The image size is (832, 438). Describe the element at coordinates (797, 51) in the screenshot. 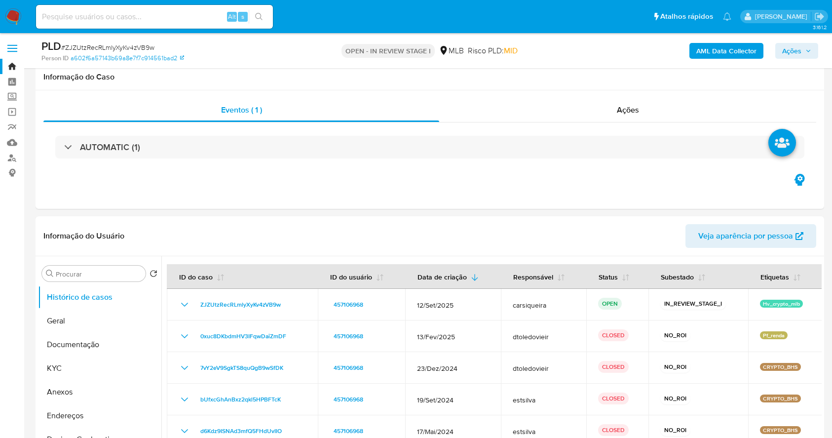

I see `button: Ações` at that location.